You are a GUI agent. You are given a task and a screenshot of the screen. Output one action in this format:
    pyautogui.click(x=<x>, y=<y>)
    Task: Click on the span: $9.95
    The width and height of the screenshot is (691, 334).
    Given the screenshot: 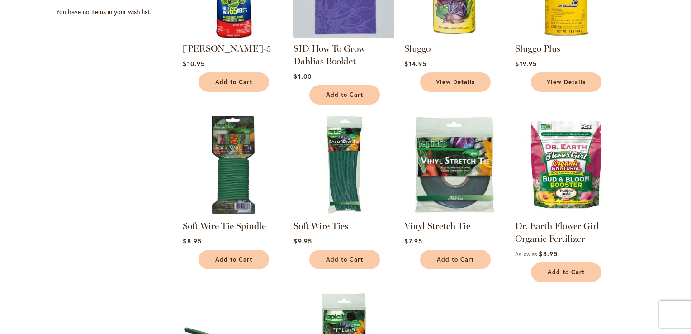 What is the action you would take?
    pyautogui.click(x=302, y=240)
    